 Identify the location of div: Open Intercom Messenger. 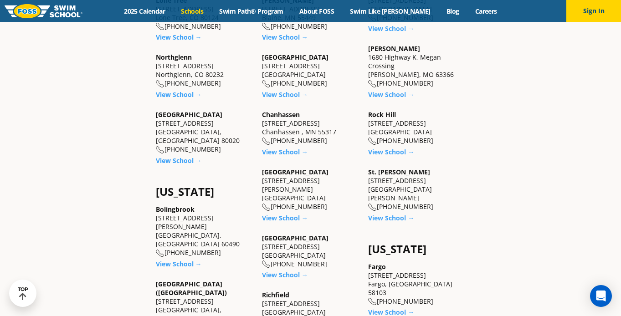
(601, 296).